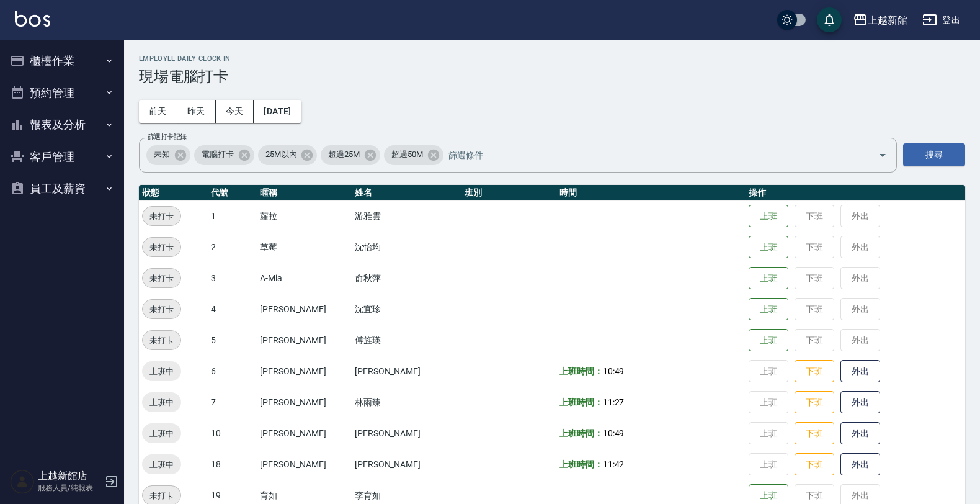 The height and width of the screenshot is (504, 980). Describe the element at coordinates (934, 155) in the screenshot. I see `button: 搜尋` at that location.